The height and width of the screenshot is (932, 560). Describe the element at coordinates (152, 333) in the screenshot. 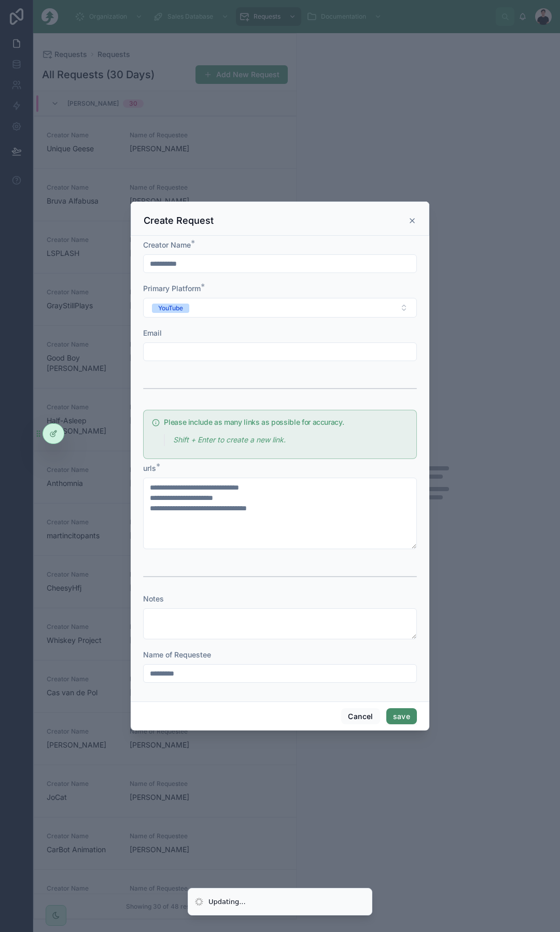

I see `span: Email` at that location.